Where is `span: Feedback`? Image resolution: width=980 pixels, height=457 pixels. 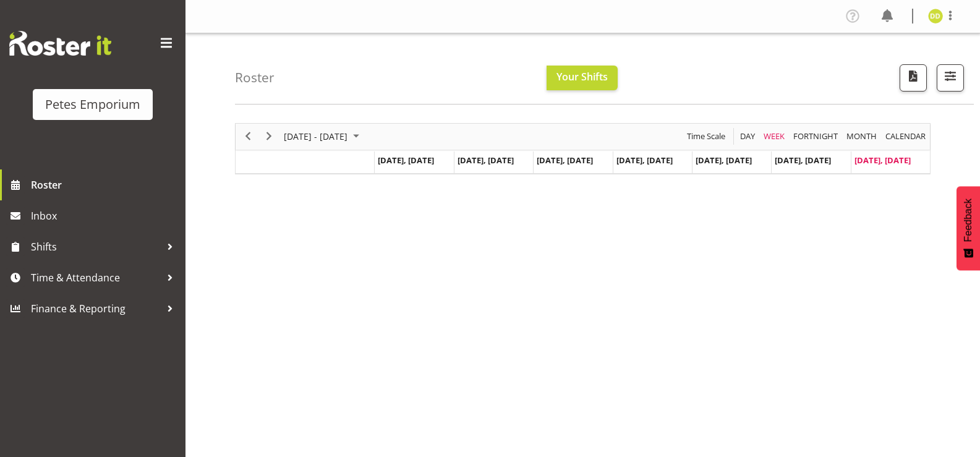
span: Feedback is located at coordinates (968, 220).